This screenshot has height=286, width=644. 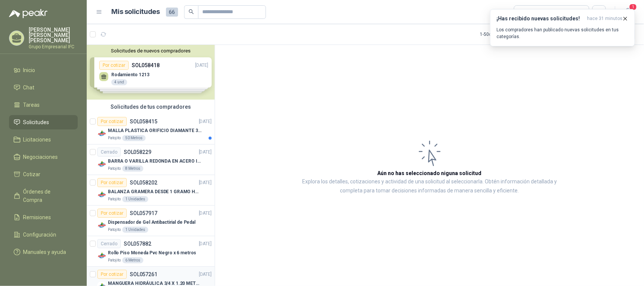 I want to click on span: Remisiones, so click(x=37, y=217).